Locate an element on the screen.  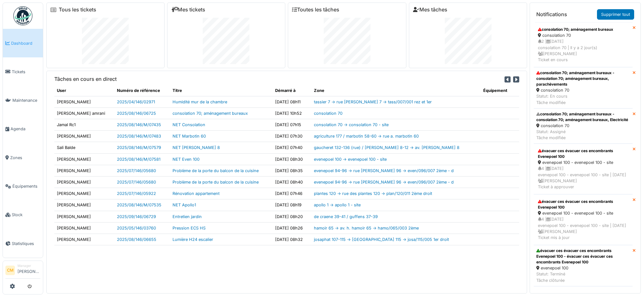
span: Agenda is located at coordinates (26, 129).